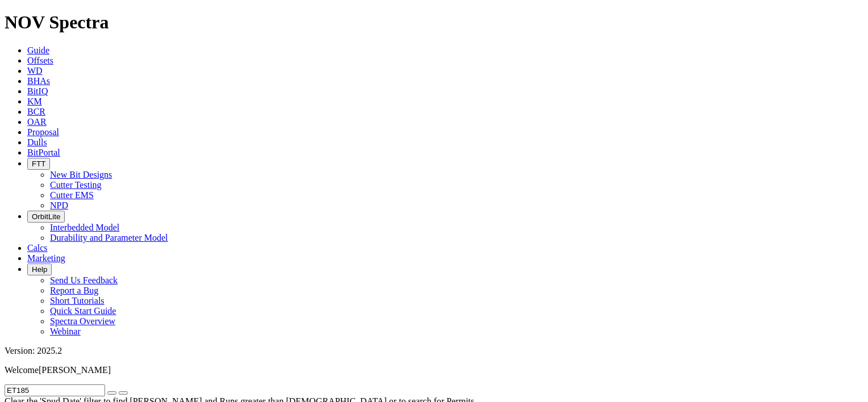 This screenshot has height=402, width=868. What do you see at coordinates (37, 121) in the screenshot?
I see `a: OAR` at bounding box center [37, 121].